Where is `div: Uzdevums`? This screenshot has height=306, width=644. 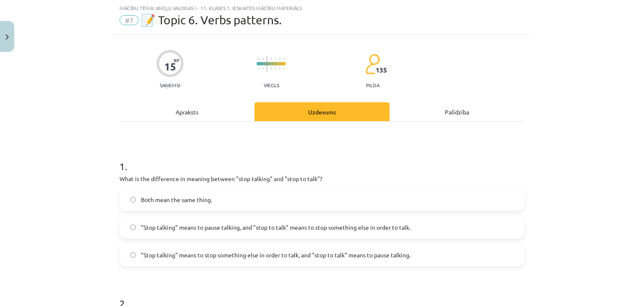 div: Uzdevums is located at coordinates (322, 112).